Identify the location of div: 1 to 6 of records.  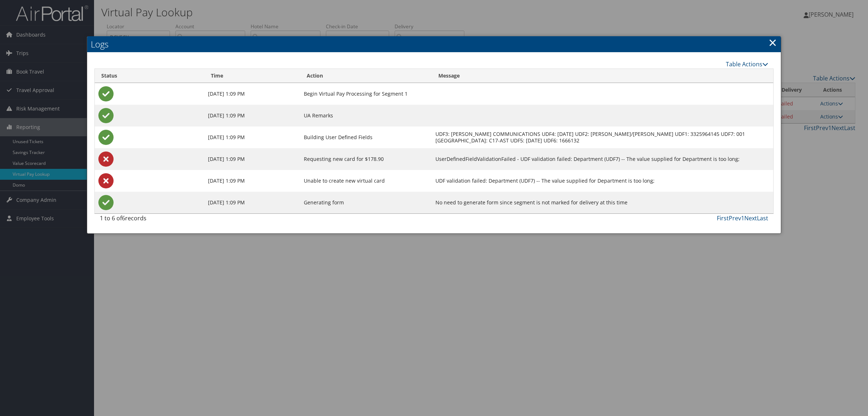
(180, 220).